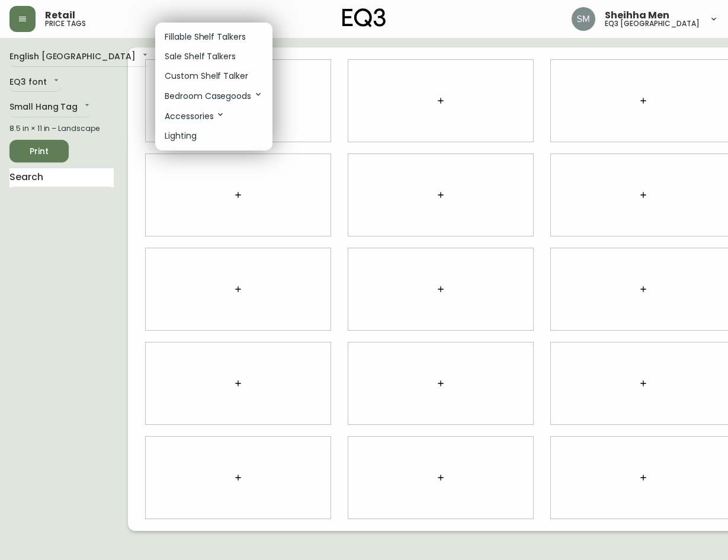 Image resolution: width=728 pixels, height=560 pixels. Describe the element at coordinates (206, 76) in the screenshot. I see `p: Custom Shelf Talker` at that location.